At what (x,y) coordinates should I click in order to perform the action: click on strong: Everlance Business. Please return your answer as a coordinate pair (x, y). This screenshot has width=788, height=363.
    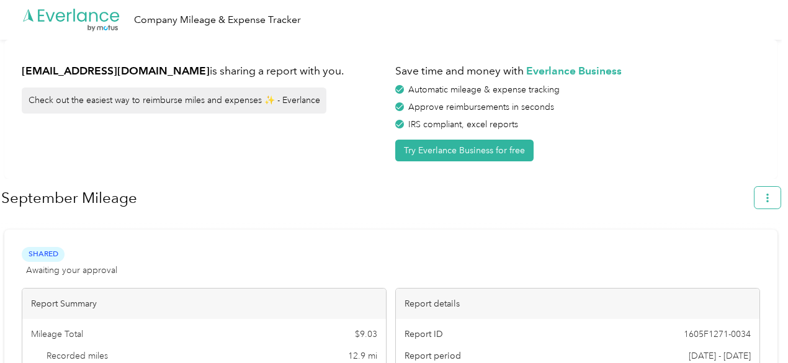
    Looking at the image, I should click on (574, 70).